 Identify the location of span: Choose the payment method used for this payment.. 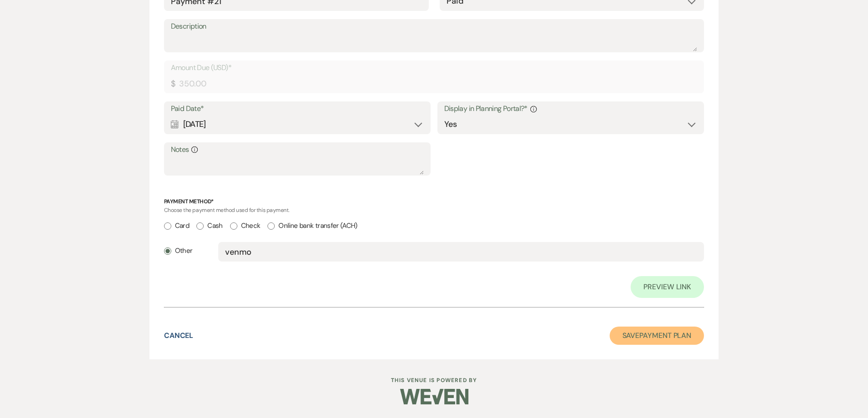
(226, 210).